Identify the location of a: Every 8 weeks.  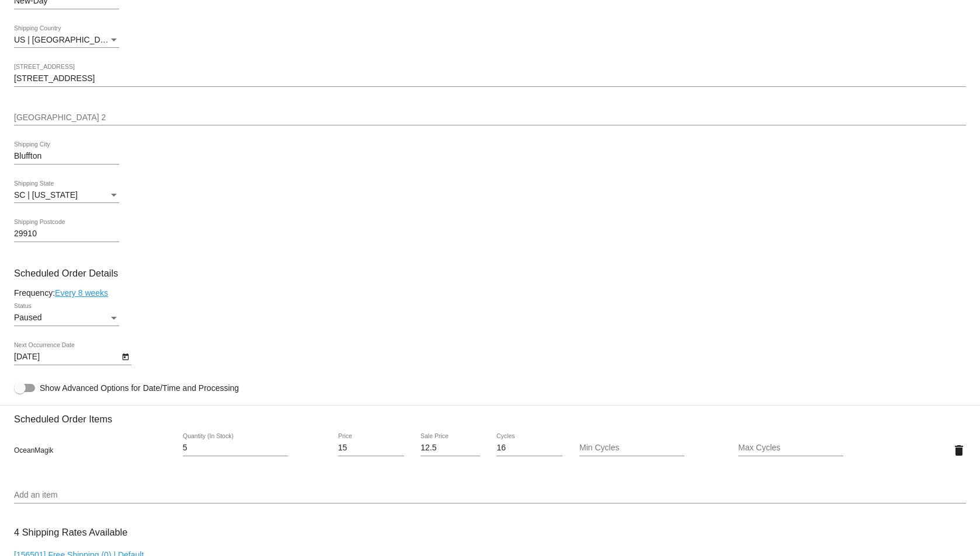
(81, 293).